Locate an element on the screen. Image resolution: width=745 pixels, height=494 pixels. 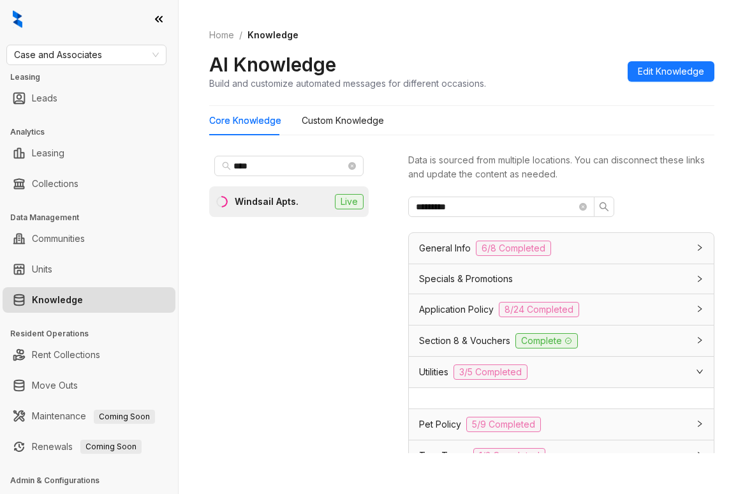
h2: AI Knowledge is located at coordinates (272, 64).